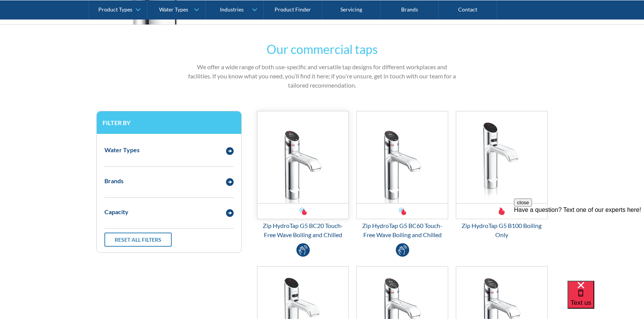  Describe the element at coordinates (303, 175) in the screenshot. I see `a: Zip HydroTap G5 BC20 Touch-Free Wave Boiling and ChilledZip HydroTap G5 BC20 Touch-Free Wave Boil...` at that location.